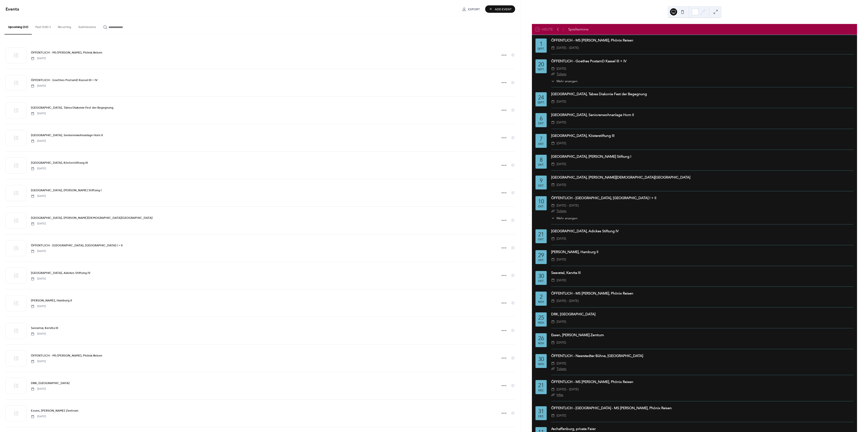 This screenshot has width=868, height=432. I want to click on div: Spieltermine, so click(578, 30).